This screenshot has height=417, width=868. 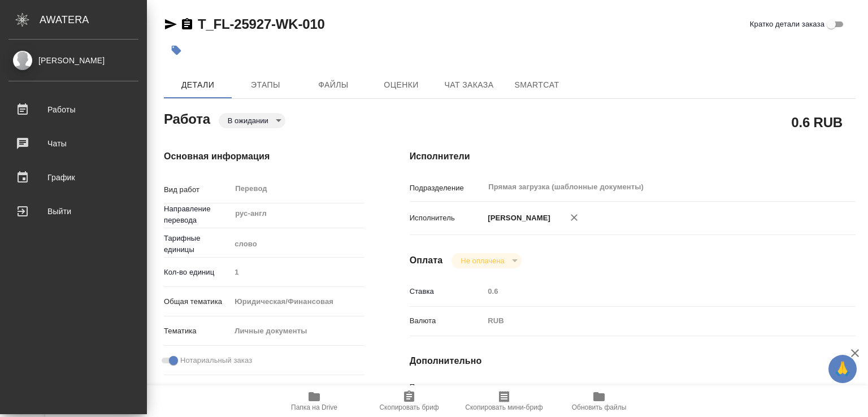 I want to click on span: Детали, so click(x=198, y=85).